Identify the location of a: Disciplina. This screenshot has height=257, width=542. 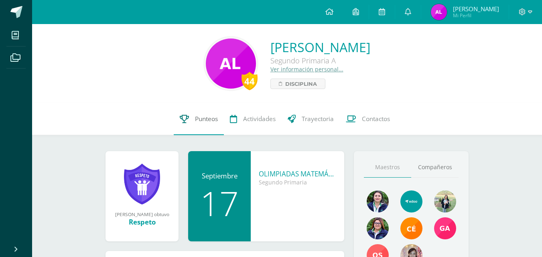
(298, 84).